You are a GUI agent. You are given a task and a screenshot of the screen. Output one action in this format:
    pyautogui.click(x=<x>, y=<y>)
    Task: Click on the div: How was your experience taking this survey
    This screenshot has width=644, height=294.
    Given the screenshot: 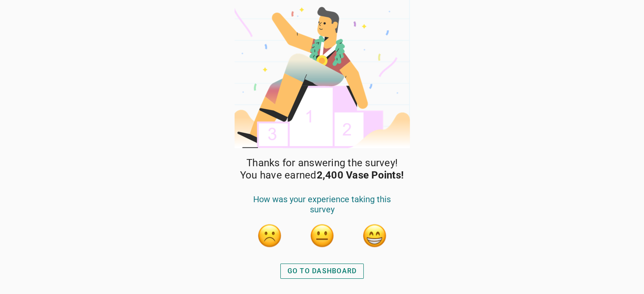 What is the action you would take?
    pyautogui.click(x=322, y=209)
    